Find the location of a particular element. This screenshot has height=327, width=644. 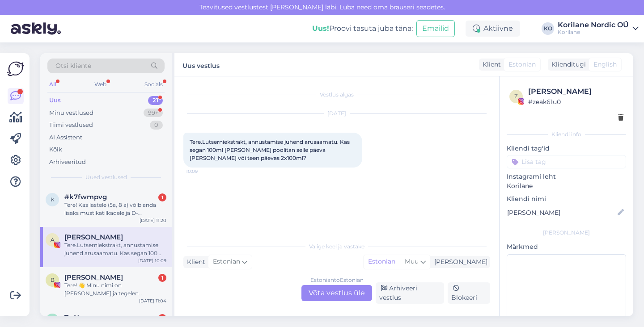

span: k is located at coordinates (53, 199).